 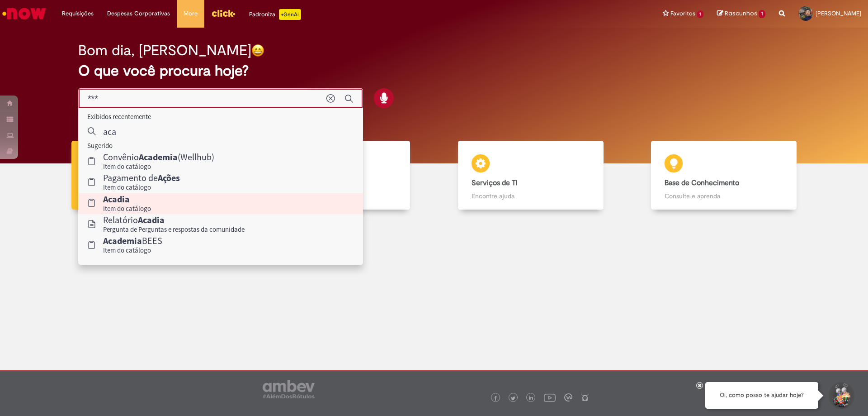 I want to click on b: Serviços de TI, so click(x=495, y=183).